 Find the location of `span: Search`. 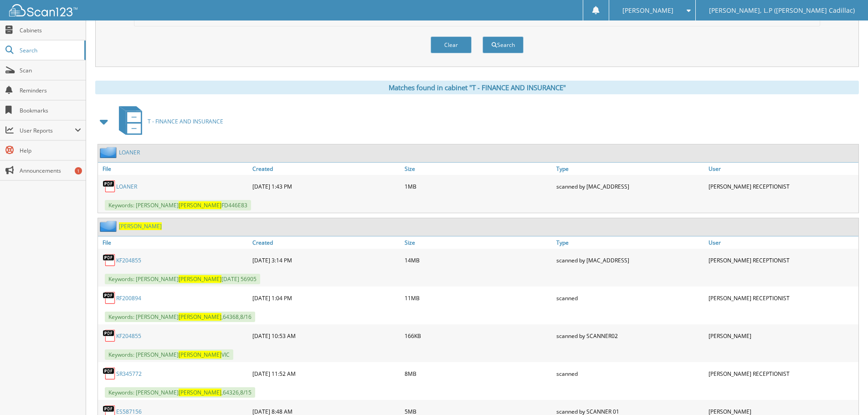

span: Search is located at coordinates (50, 50).